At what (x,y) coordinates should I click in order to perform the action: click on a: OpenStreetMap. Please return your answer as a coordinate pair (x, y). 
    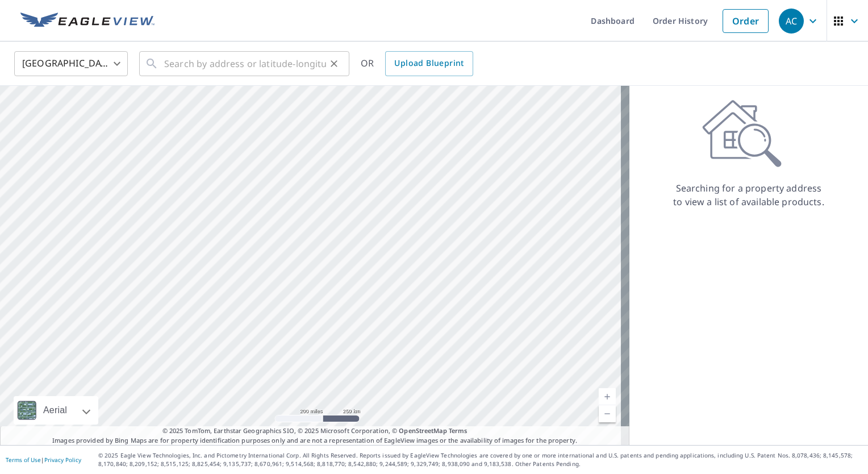
    Looking at the image, I should click on (423, 430).